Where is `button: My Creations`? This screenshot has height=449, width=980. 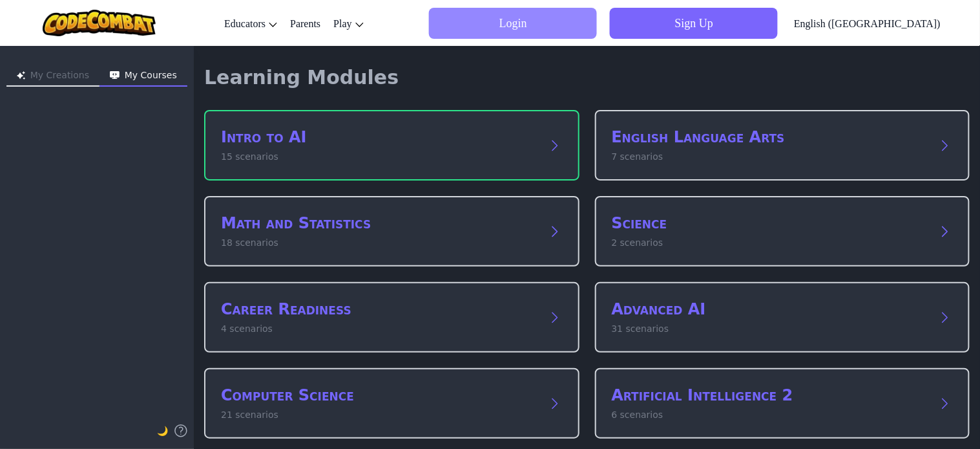
button: My Creations is located at coordinates (53, 77).